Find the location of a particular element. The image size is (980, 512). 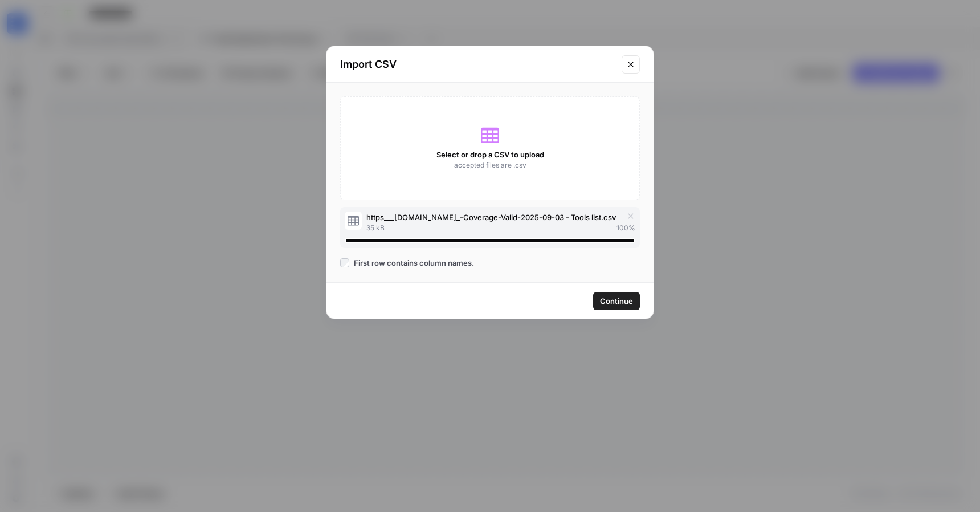

span: Select or drop a CSV to upload is located at coordinates (490, 154).